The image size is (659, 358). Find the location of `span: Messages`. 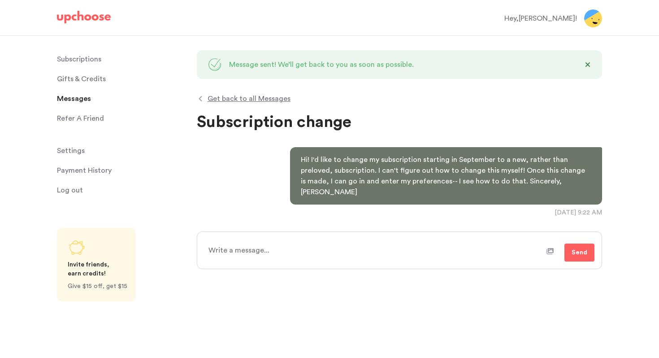

span: Messages is located at coordinates (74, 99).